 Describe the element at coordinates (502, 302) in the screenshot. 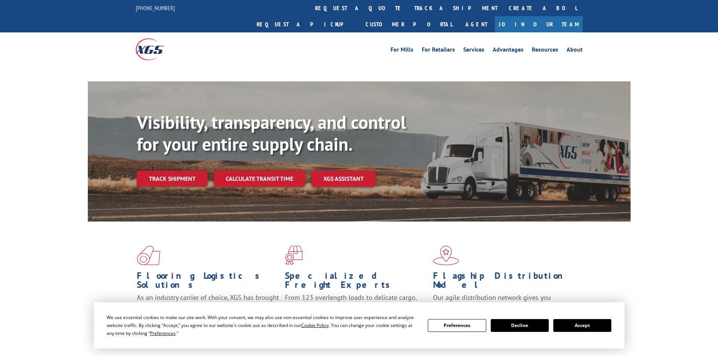

I see `span: Our agile distribution network gives you nationwide inventory management on demand.` at that location.